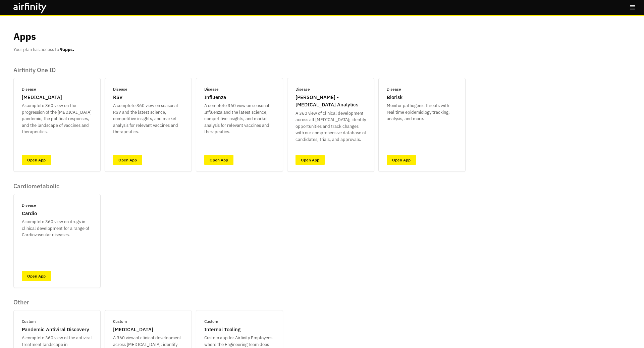 The height and width of the screenshot is (348, 644). What do you see at coordinates (240, 119) in the screenshot?
I see `p: A complete 360 view on seasonal Influenza and the latest science, competitive insights, and marke...` at bounding box center [240, 119].